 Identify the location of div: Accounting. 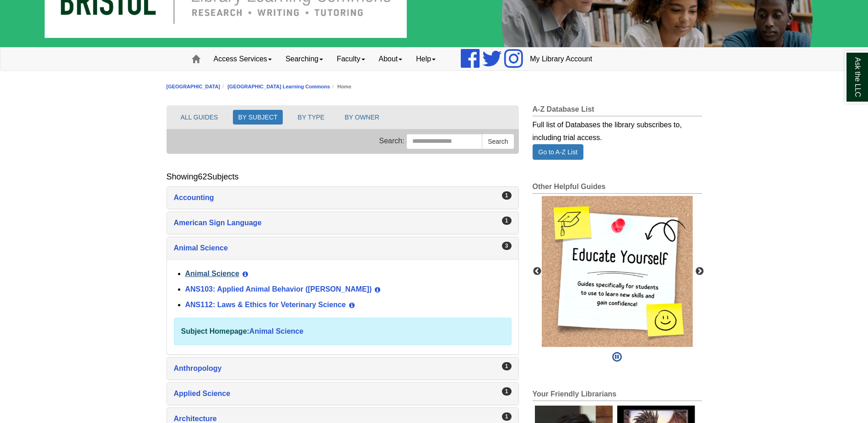
(342, 198).